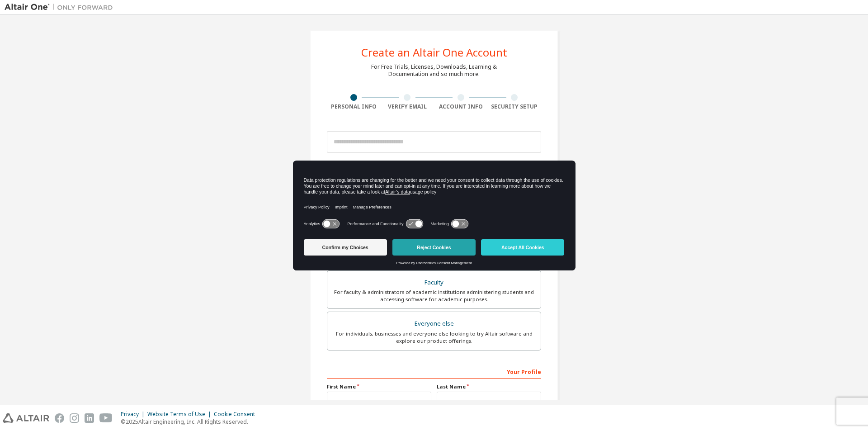 The height and width of the screenshot is (431, 868). What do you see at coordinates (237, 414) in the screenshot?
I see `div: Cookie Consent` at bounding box center [237, 414].